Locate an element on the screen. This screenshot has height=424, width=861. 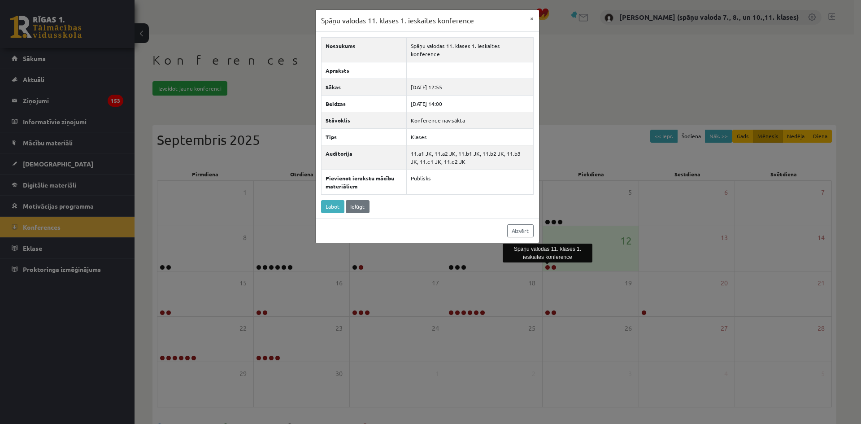
a: Labot is located at coordinates (333, 206).